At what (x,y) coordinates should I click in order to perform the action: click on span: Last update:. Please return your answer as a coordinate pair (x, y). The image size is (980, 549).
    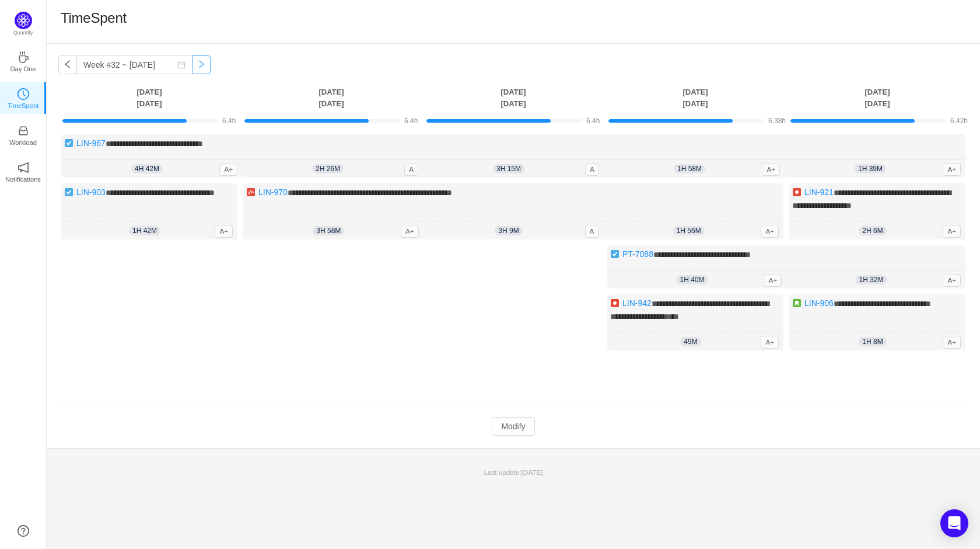
    Looking at the image, I should click on (514, 472).